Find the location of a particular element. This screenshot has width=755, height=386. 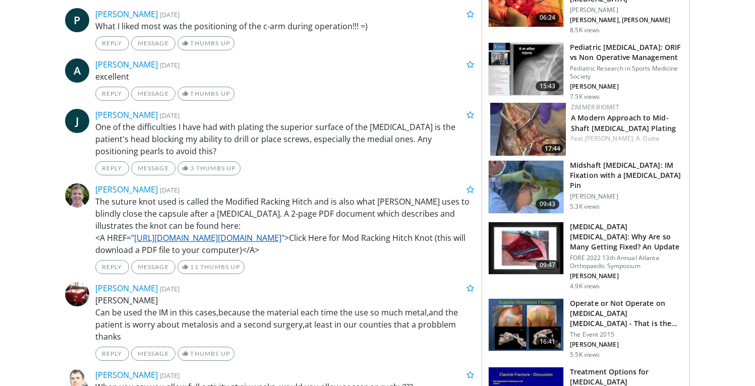

a: 17:44 is located at coordinates (528, 129).